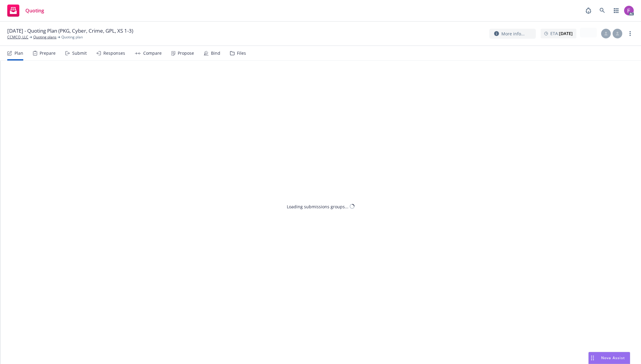 The width and height of the screenshot is (641, 364). Describe the element at coordinates (18, 37) in the screenshot. I see `a: CCMCO, LLC` at that location.